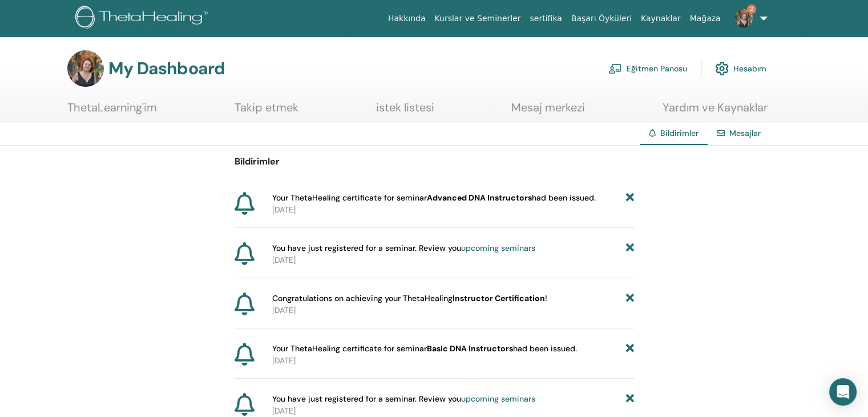 Image resolution: width=868 pixels, height=417 pixels. I want to click on b: Instructor Certification, so click(499, 298).